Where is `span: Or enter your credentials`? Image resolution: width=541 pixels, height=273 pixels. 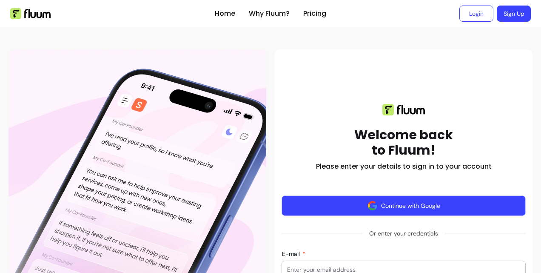
span: Or enter your credentials is located at coordinates (404, 233).